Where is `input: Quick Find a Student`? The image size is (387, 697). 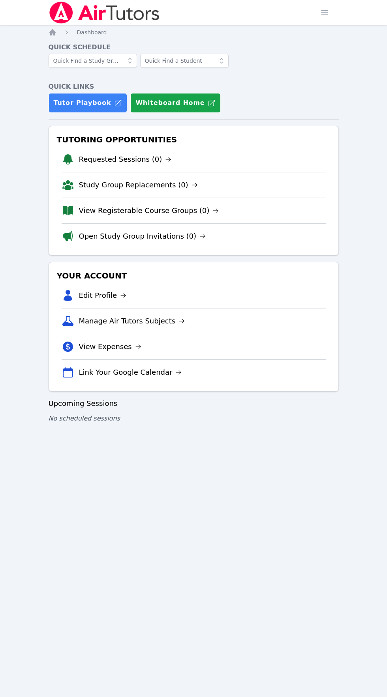
input: Quick Find a Student is located at coordinates (184, 61).